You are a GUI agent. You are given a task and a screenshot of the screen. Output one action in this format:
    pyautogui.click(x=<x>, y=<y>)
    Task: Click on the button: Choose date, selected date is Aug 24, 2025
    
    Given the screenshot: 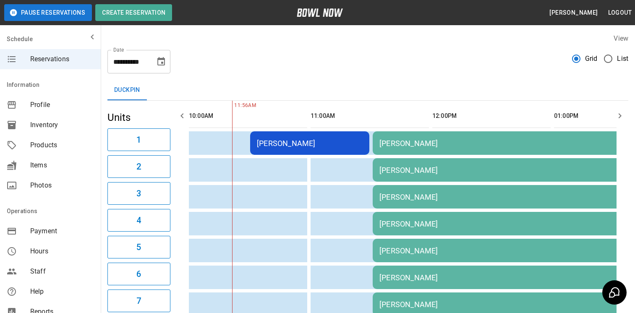 What is the action you would take?
    pyautogui.click(x=161, y=62)
    